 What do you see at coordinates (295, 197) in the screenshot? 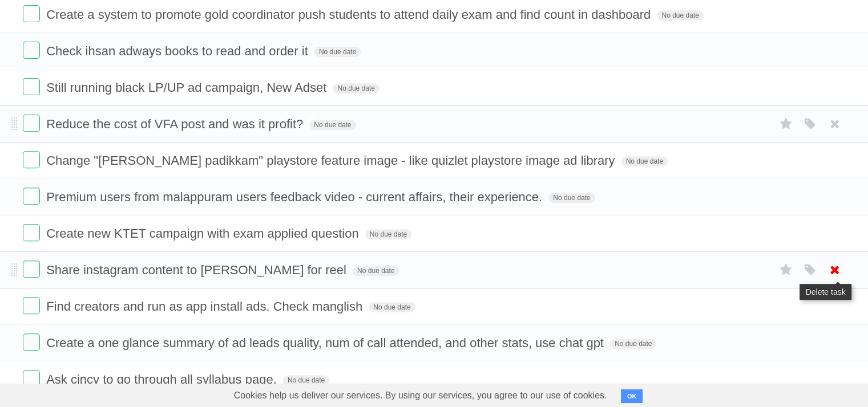
I see `span: Premium users from malappuram users feedback video - current affairs, their experience.` at bounding box center [295, 197].